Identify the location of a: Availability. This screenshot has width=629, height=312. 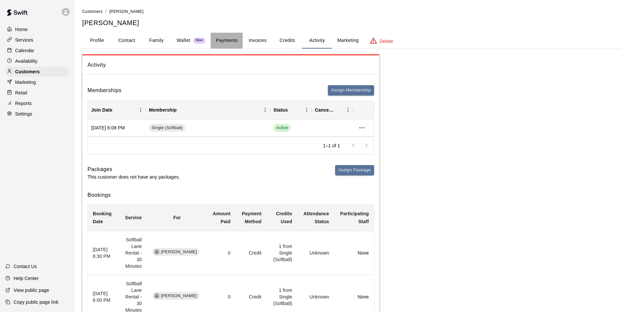
(37, 61).